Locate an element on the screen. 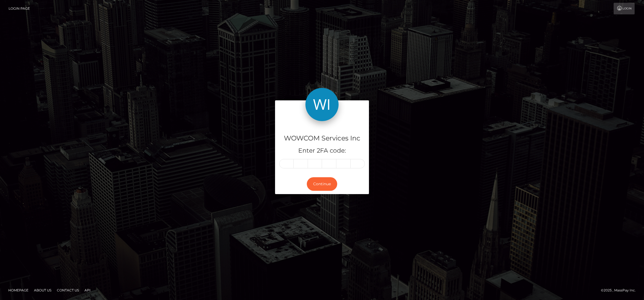  a: Homepage is located at coordinates (18, 290).